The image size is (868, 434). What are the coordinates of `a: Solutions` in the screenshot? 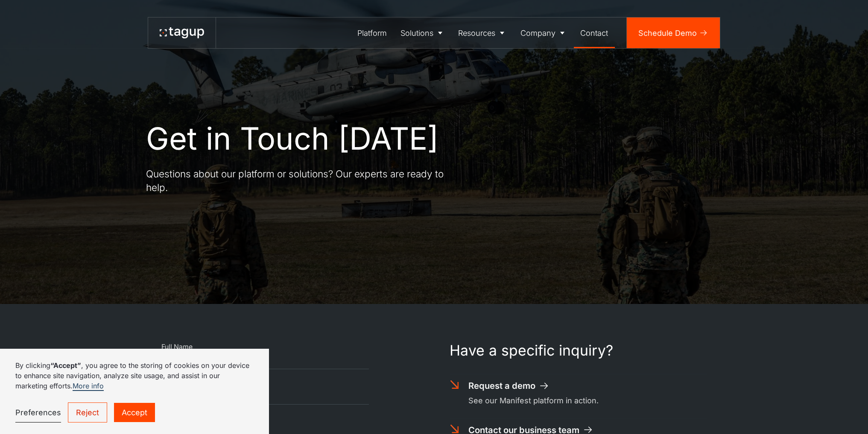 It's located at (423, 33).